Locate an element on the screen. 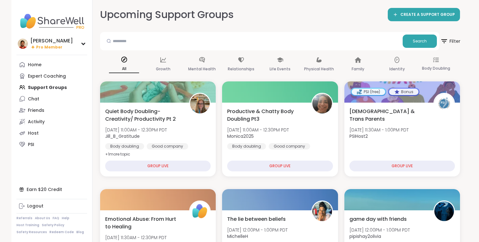 The image size is (479, 242). a: Safety Resources is located at coordinates (32, 232).